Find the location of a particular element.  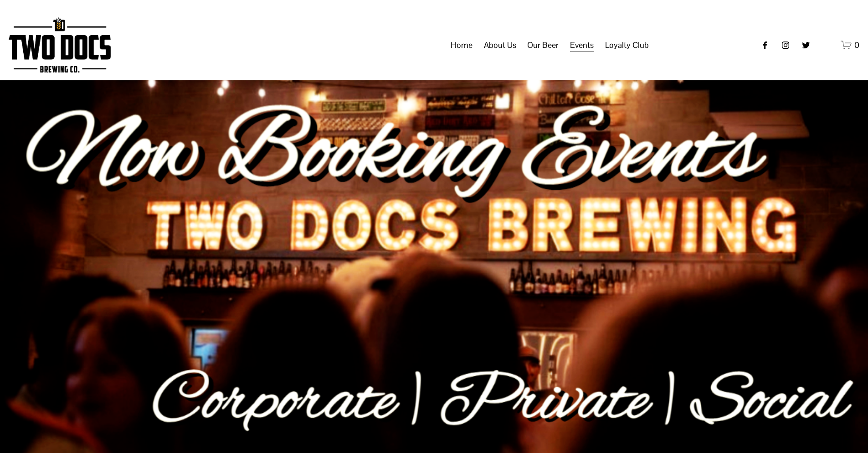

span: Our Beer is located at coordinates (542, 45).